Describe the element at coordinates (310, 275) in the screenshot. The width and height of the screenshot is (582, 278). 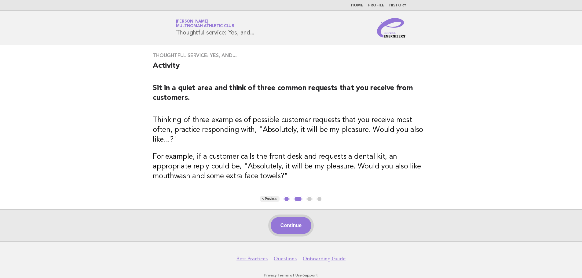
I see `a: Support` at that location.